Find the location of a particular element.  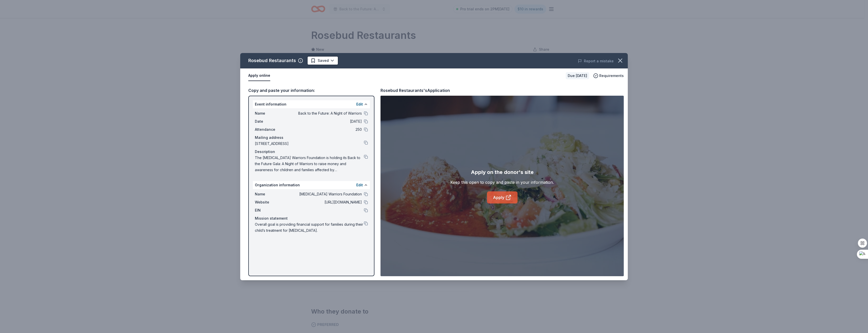

span: Attendance is located at coordinates (272, 130).